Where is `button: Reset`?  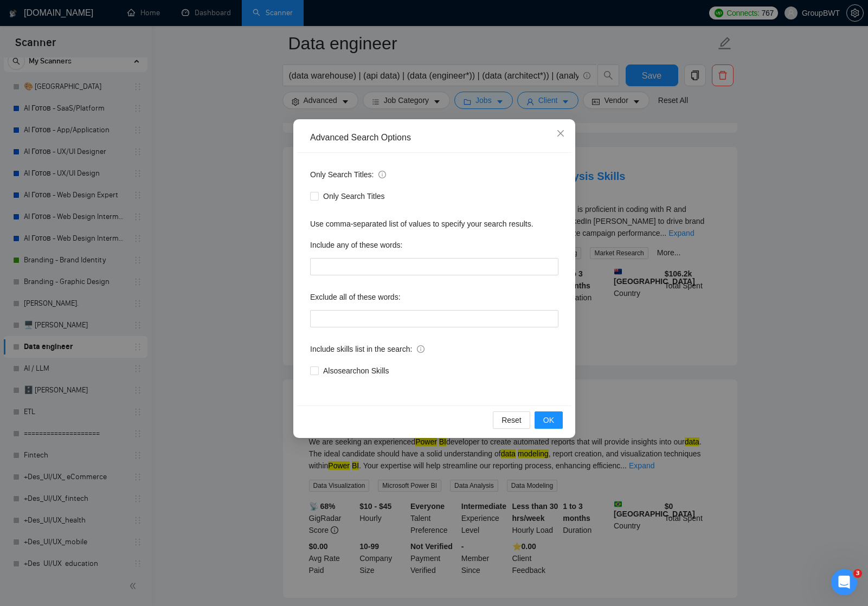
button: Reset is located at coordinates (511, 420).